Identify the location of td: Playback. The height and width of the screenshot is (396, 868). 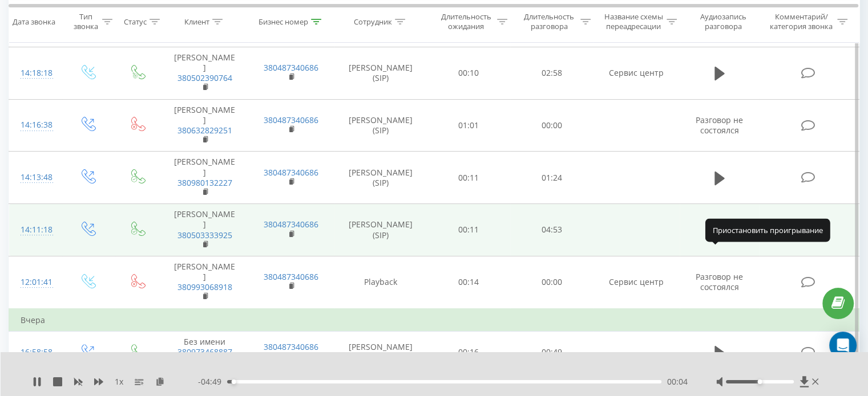
(381, 282).